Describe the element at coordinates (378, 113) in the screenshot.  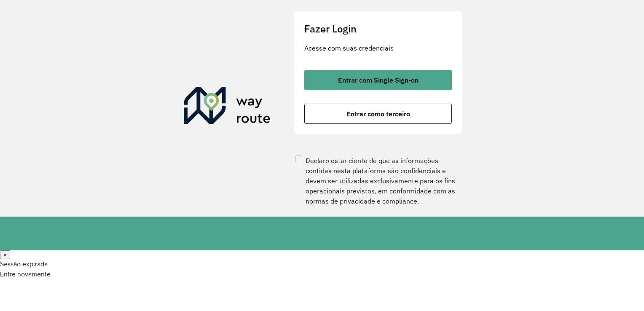
I see `span: Entrar como terceiro` at that location.